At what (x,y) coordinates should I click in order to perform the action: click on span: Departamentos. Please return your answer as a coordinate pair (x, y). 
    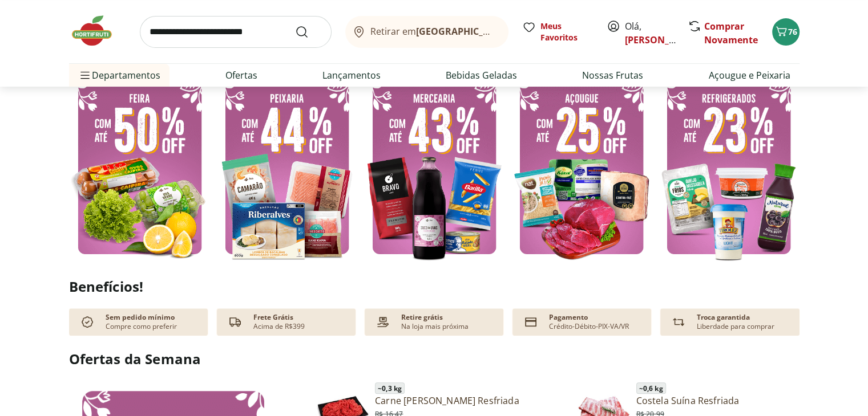
    Looking at the image, I should click on (119, 75).